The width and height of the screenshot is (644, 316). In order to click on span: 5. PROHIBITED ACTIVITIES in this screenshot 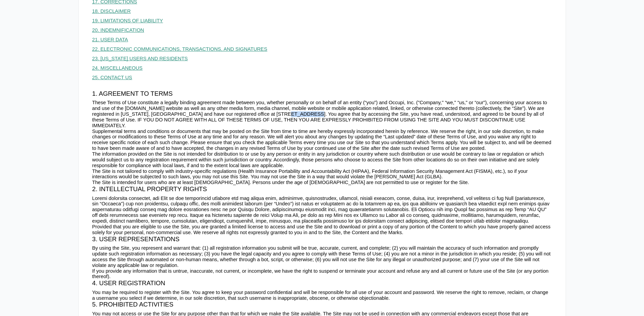, I will do `click(133, 305)`.